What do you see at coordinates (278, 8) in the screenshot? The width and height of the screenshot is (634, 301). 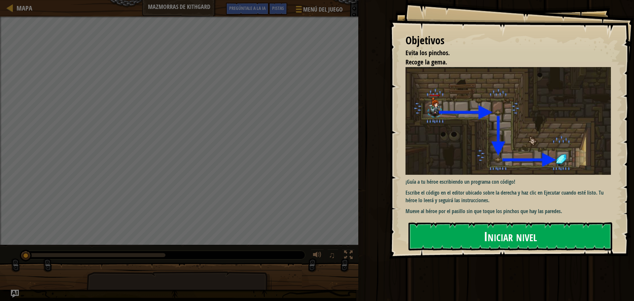 I see `font: Pistas` at bounding box center [278, 8].